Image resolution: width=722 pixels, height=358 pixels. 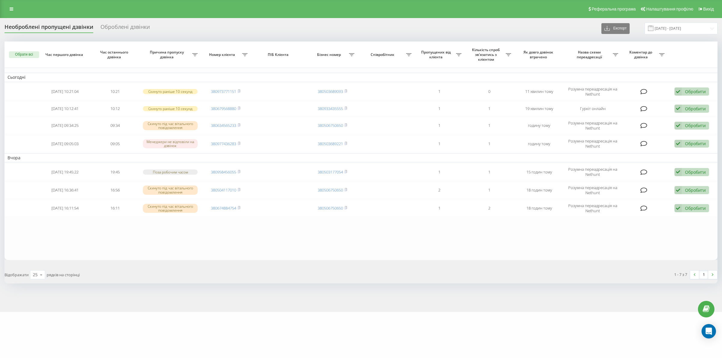 What do you see at coordinates (49, 28) in the screenshot?
I see `div: Необроблені пропущені дзвінки` at bounding box center [49, 28].